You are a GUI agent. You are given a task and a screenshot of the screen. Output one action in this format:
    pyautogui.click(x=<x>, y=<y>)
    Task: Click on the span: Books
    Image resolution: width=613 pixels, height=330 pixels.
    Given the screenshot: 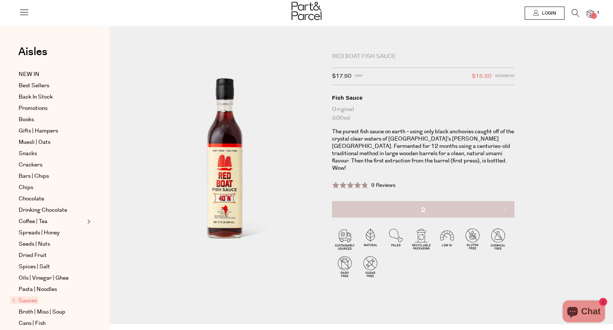 What is the action you would take?
    pyautogui.click(x=26, y=120)
    